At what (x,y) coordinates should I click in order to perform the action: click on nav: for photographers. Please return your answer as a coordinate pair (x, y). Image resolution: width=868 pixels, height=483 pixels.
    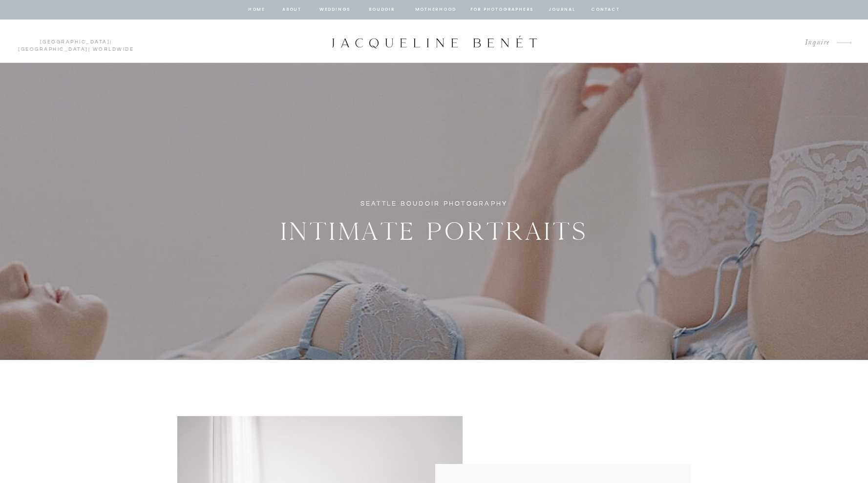
    Looking at the image, I should click on (502, 10).